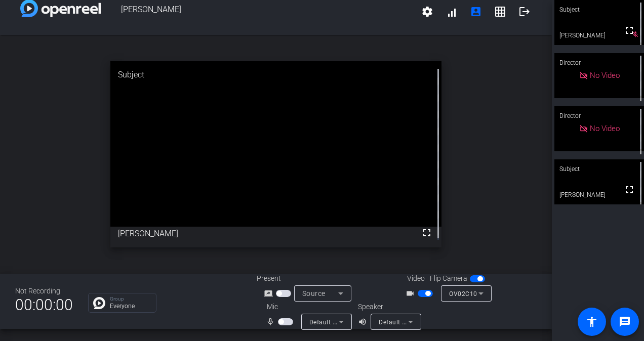 The image size is (644, 341). What do you see at coordinates (130, 306) in the screenshot?
I see `p: Everyone` at bounding box center [130, 306].